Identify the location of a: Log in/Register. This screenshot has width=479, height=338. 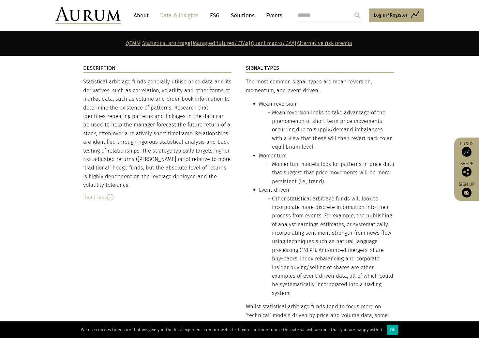
(396, 15).